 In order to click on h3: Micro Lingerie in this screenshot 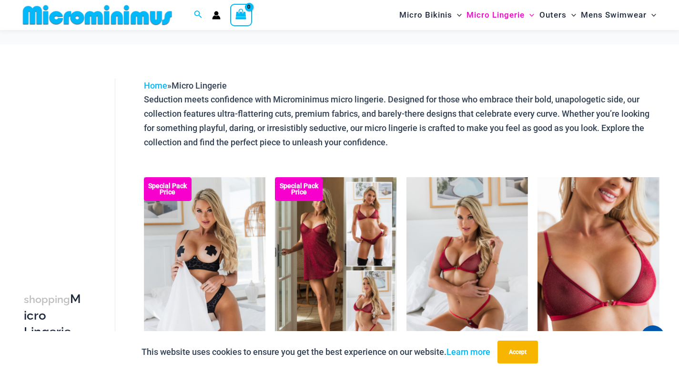, I will do `click(52, 316)`.